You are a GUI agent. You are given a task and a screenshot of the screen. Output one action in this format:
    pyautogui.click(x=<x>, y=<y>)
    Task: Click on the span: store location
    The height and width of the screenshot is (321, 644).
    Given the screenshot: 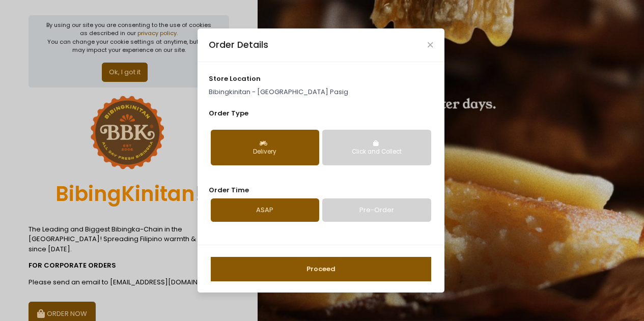 What is the action you would take?
    pyautogui.click(x=235, y=78)
    